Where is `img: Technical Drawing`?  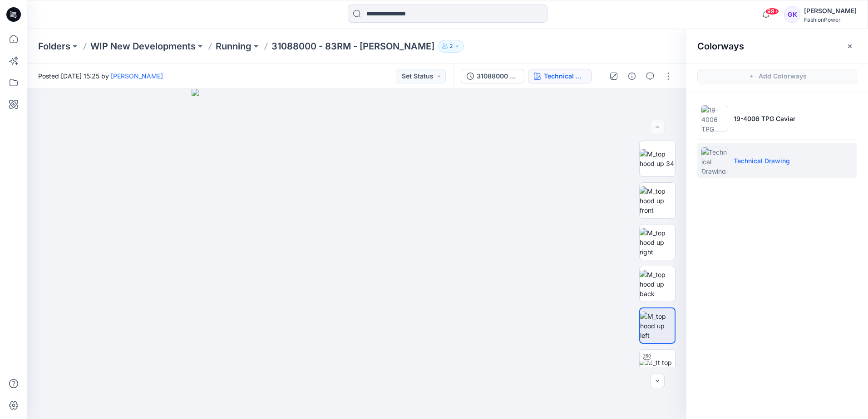 img: Technical Drawing is located at coordinates (714, 160).